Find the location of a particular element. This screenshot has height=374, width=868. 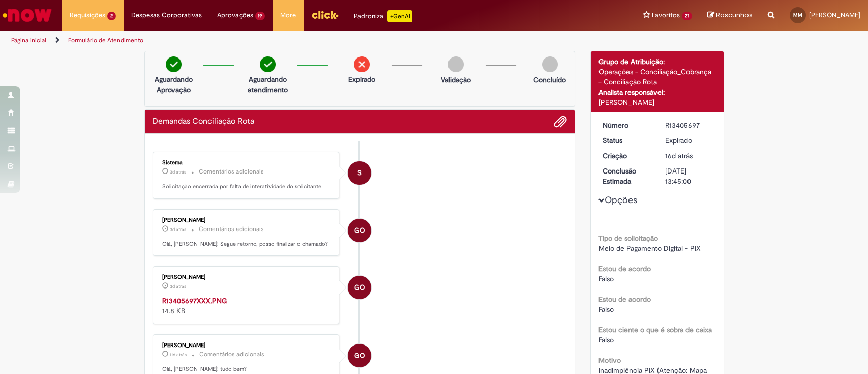

strong: R13405697XXX.PNG is located at coordinates (194, 301).